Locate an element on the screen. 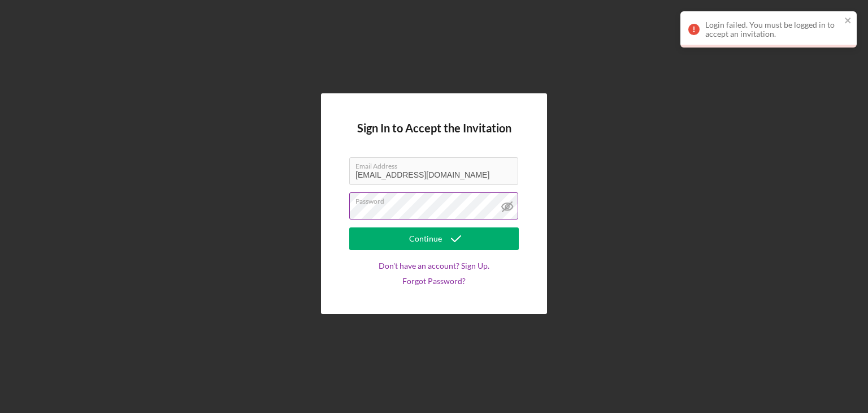 The width and height of the screenshot is (868, 413). label: Password is located at coordinates (437, 199).